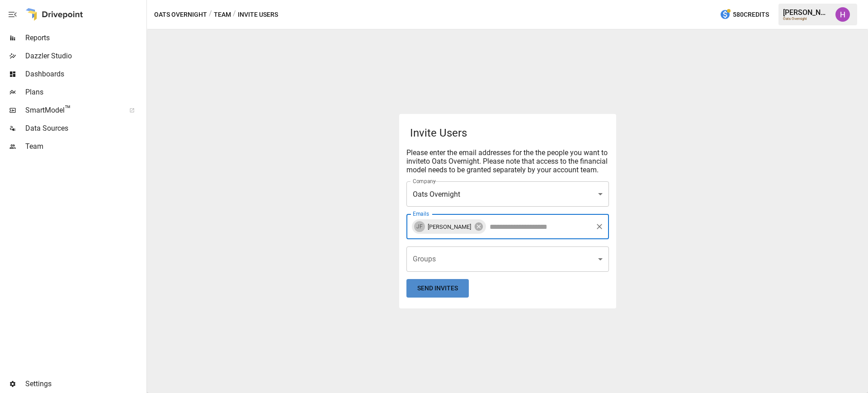 Image resolution: width=868 pixels, height=393 pixels. What do you see at coordinates (85, 128) in the screenshot?
I see `span: Data Sources` at bounding box center [85, 128].